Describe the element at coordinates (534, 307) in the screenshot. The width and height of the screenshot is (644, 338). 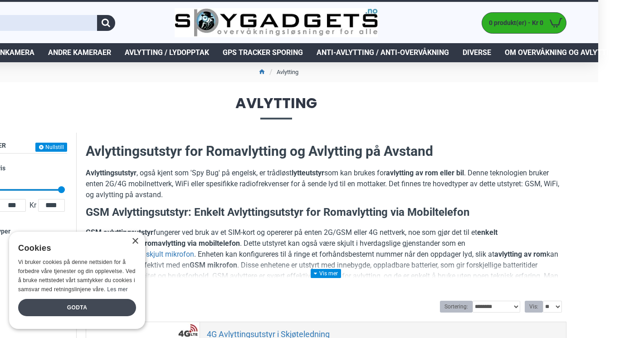
I see `label: Vis:` at that location.